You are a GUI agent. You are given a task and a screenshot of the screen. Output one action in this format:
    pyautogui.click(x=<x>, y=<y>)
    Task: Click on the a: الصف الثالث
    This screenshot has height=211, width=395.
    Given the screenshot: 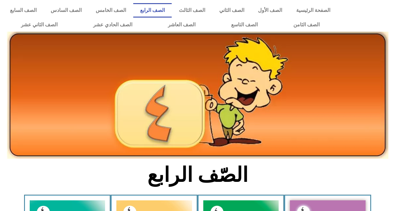 What is the action you would take?
    pyautogui.click(x=192, y=10)
    